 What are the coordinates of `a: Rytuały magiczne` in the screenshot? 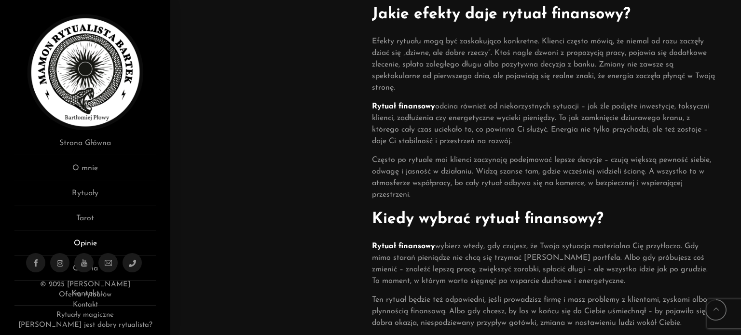 It's located at (85, 315).